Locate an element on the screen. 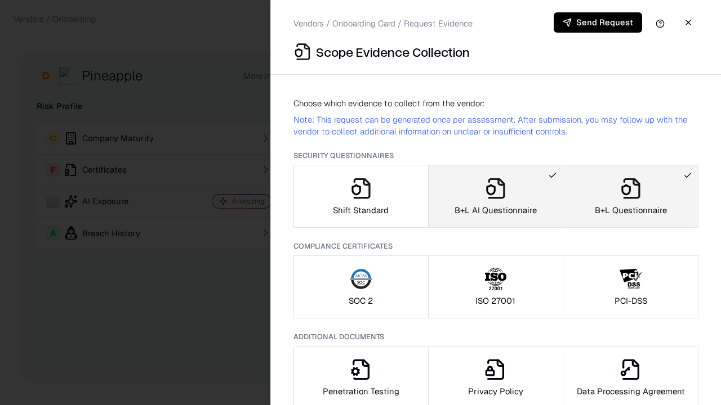 This screenshot has height=405, width=721. p: Scope Evidence Collection is located at coordinates (393, 52).